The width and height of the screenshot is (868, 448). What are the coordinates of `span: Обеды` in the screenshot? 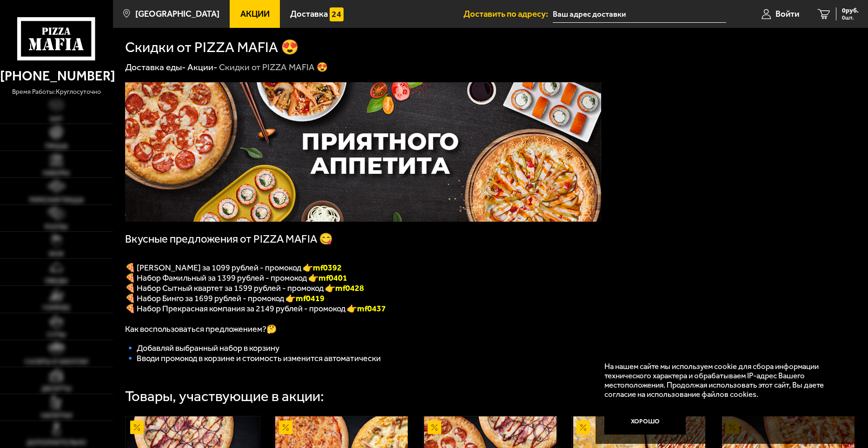 It's located at (56, 281).